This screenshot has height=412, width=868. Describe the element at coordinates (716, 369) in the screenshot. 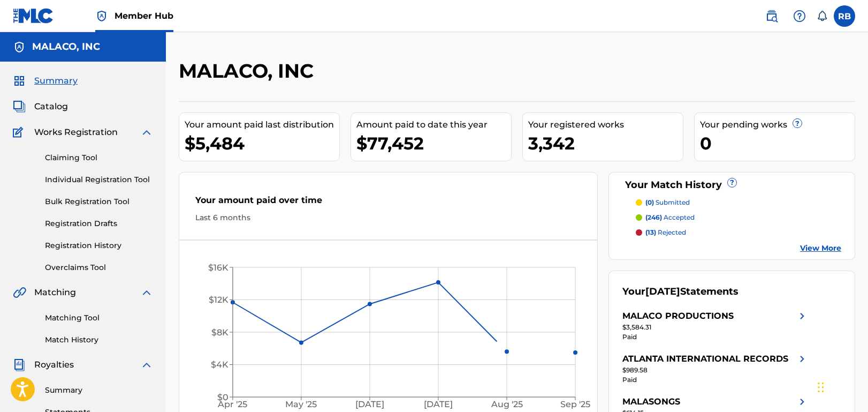

I see `a: ATLANTA INTERNATIONAL RECORDSright chevron icon$989.58Paid` at that location.